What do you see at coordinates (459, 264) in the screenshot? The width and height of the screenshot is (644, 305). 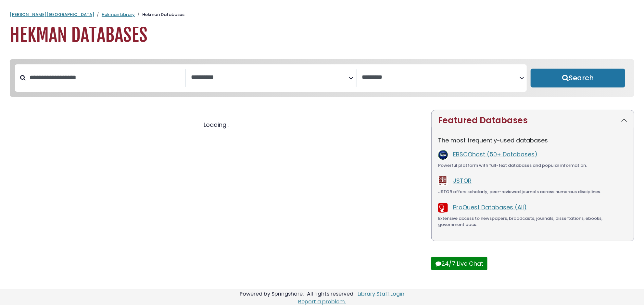 I see `button: 24/7 Live Chat` at bounding box center [459, 264].